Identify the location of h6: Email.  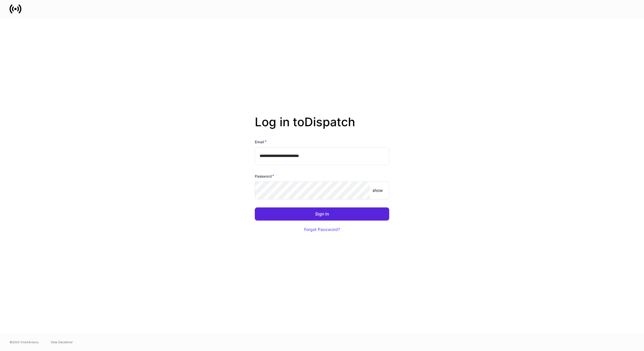
(261, 142).